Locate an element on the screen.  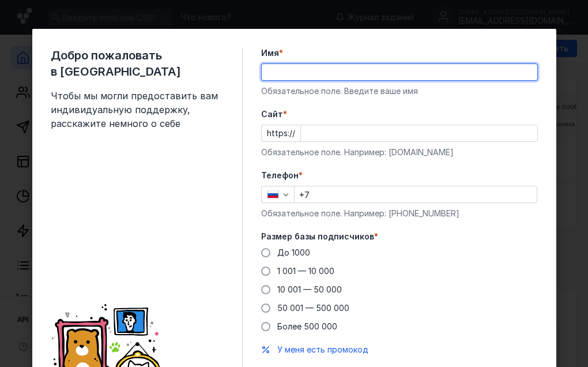
span: У меня есть промокод is located at coordinates (322, 349).